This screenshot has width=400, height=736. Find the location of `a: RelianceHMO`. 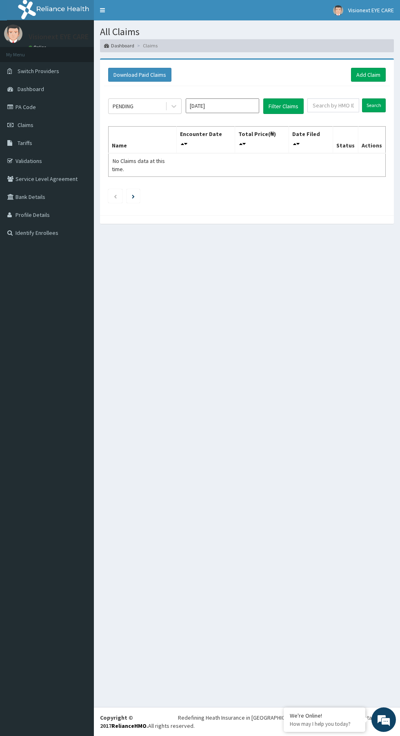

a: RelianceHMO is located at coordinates (129, 726).